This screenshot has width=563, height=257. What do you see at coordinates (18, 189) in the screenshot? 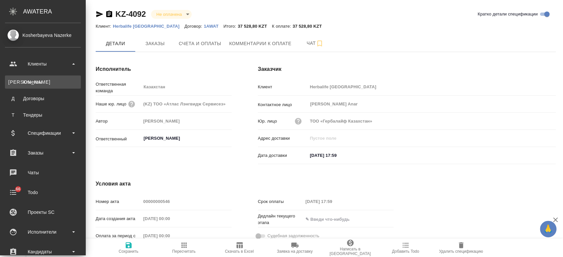
I see `span: 66` at bounding box center [18, 189].